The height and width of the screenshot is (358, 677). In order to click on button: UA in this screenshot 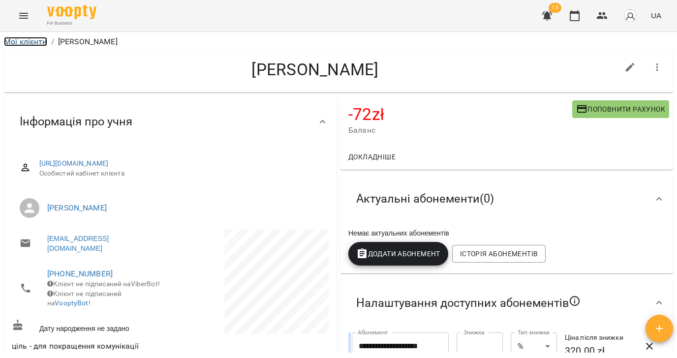, I will do `click(656, 15)`.